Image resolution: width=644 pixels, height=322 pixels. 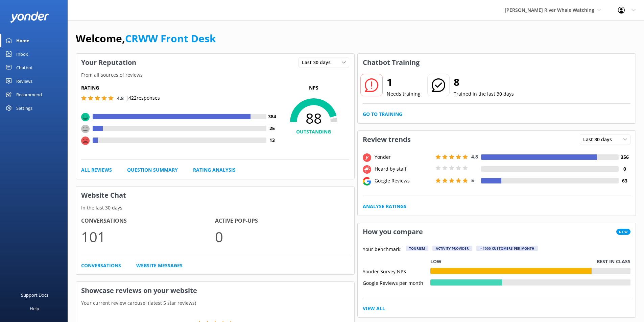 I want to click on h3: How you compare, so click(x=393, y=232).